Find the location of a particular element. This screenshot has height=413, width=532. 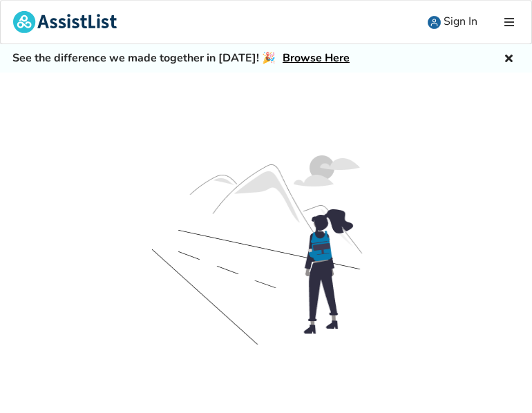

img: t.417af22f.png is located at coordinates (266, 261).